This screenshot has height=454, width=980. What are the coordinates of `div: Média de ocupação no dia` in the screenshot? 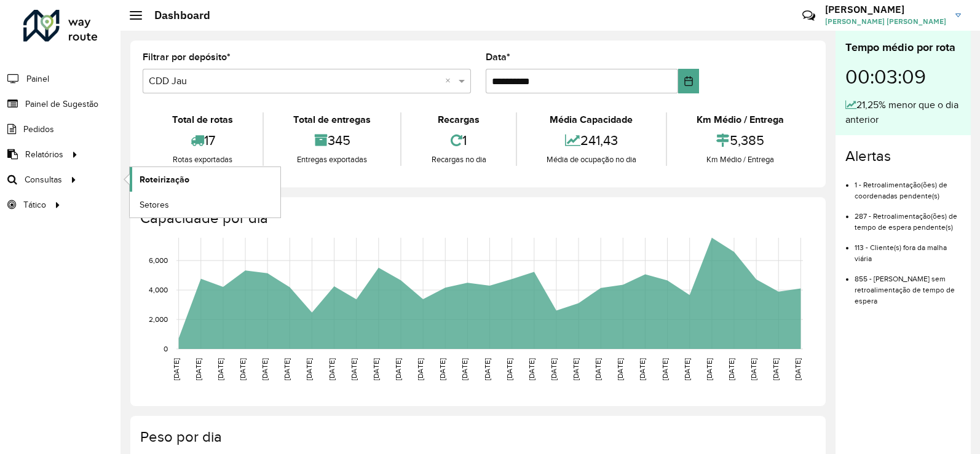 It's located at (591, 160).